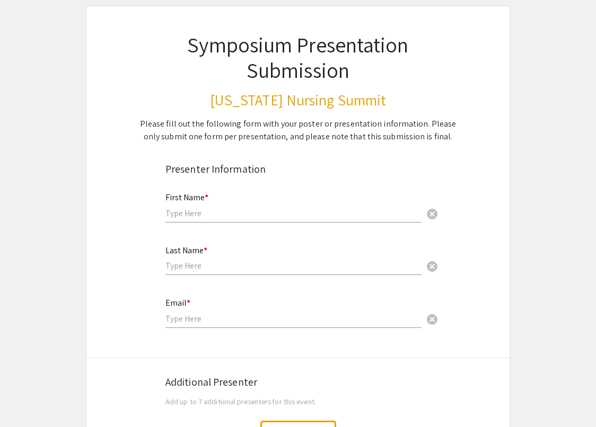 Image resolution: width=596 pixels, height=427 pixels. I want to click on div: Presenter Information, so click(298, 169).